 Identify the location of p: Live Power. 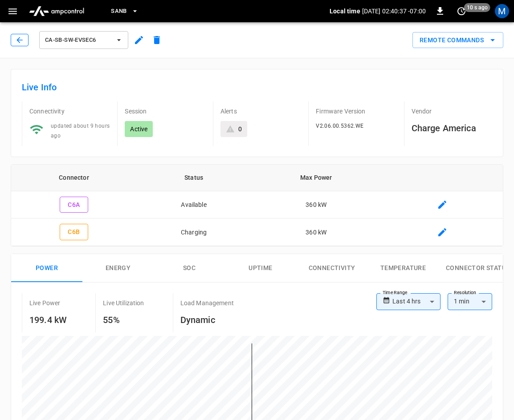
(45, 303).